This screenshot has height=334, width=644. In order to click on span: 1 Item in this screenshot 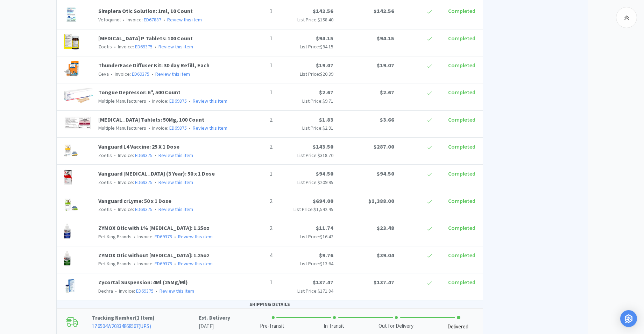, I will do `click(145, 317)`.